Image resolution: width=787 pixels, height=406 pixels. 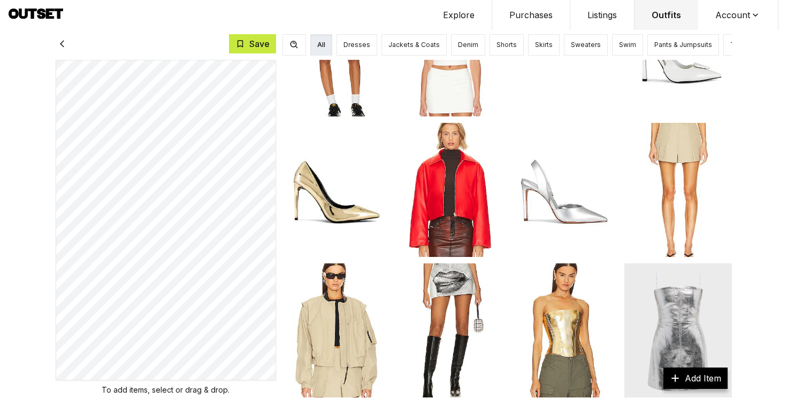 I want to click on button: Shorts, so click(x=506, y=45).